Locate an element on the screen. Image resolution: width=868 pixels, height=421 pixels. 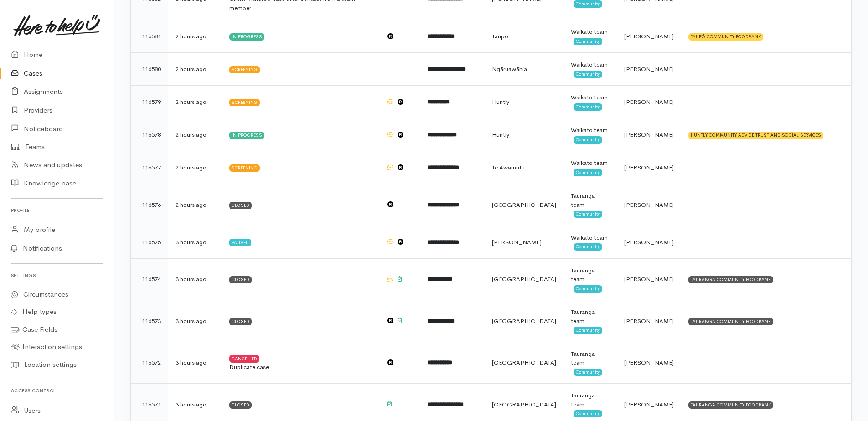
td: 116572 is located at coordinates (150, 362).